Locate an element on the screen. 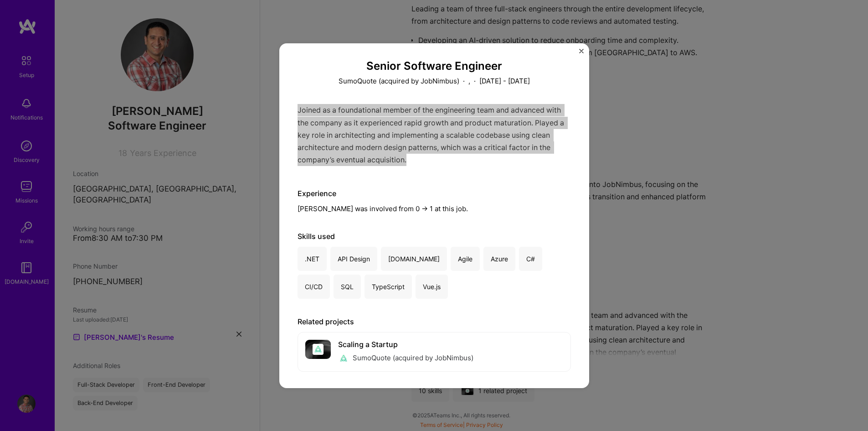  div: .NET is located at coordinates (312, 258).